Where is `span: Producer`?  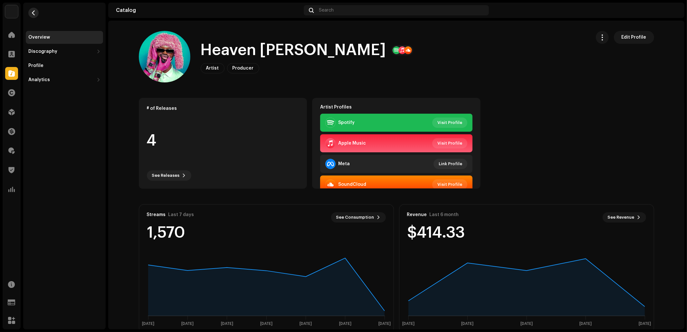
span: Producer is located at coordinates (243, 68).